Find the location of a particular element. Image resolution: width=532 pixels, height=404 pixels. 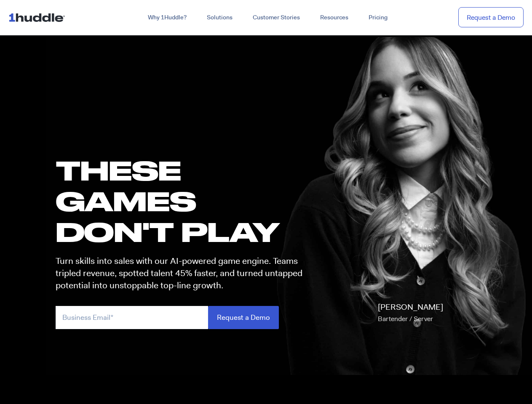

a: Resources is located at coordinates (334, 18).